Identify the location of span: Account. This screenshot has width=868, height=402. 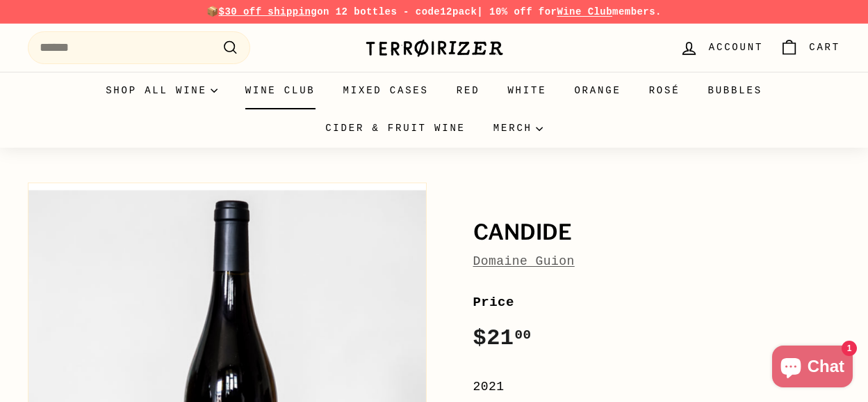
(737, 47).